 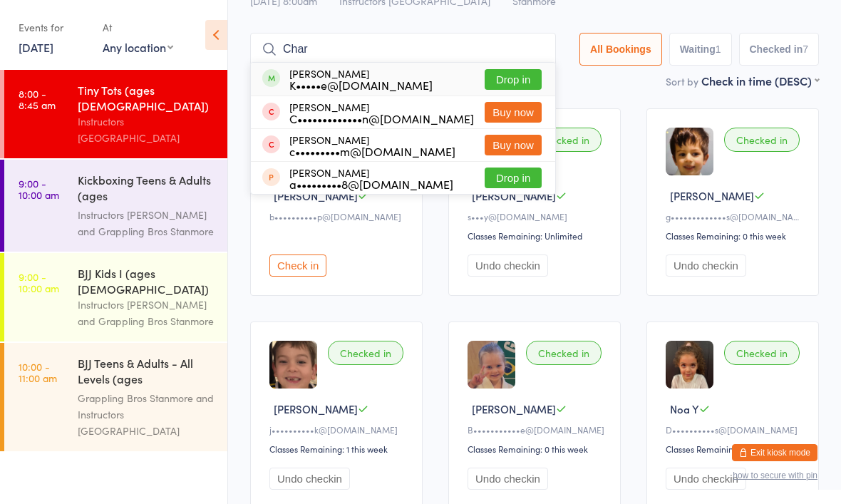 I want to click on input: Search, so click(x=403, y=49).